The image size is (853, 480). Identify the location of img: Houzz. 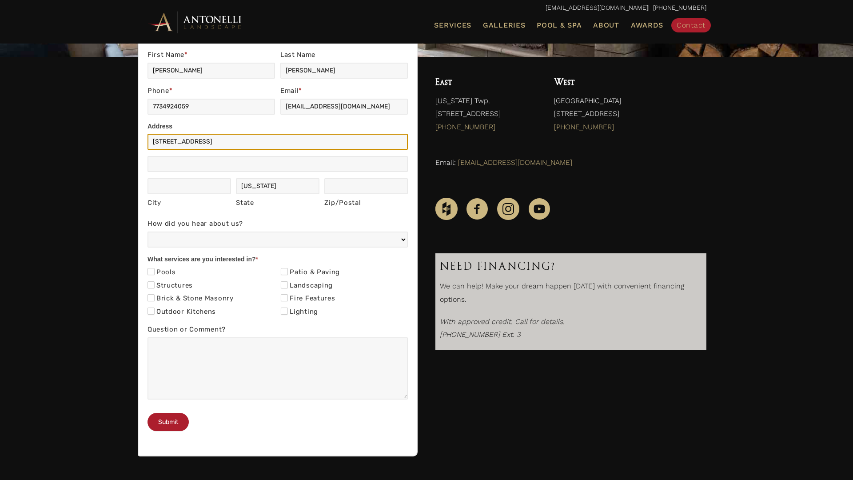
(447, 209).